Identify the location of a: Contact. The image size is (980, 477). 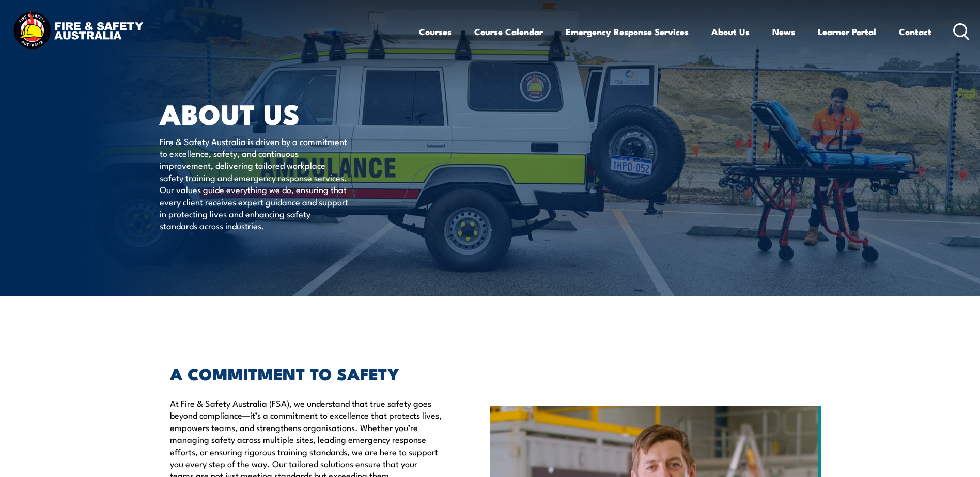
(914, 31).